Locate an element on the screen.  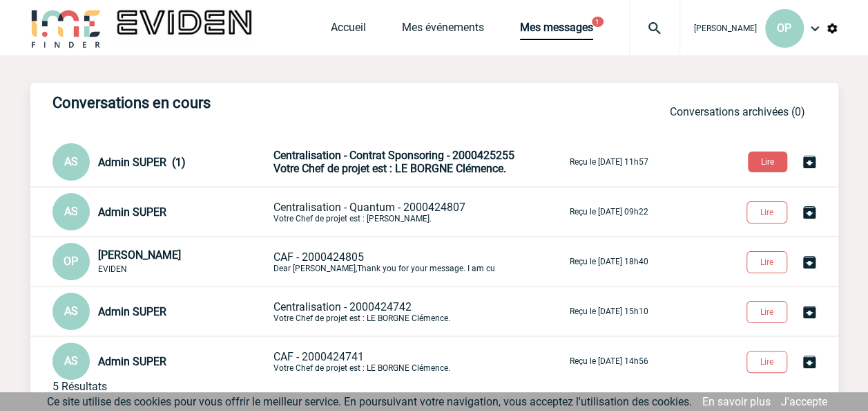
button: 1 is located at coordinates (597, 21).